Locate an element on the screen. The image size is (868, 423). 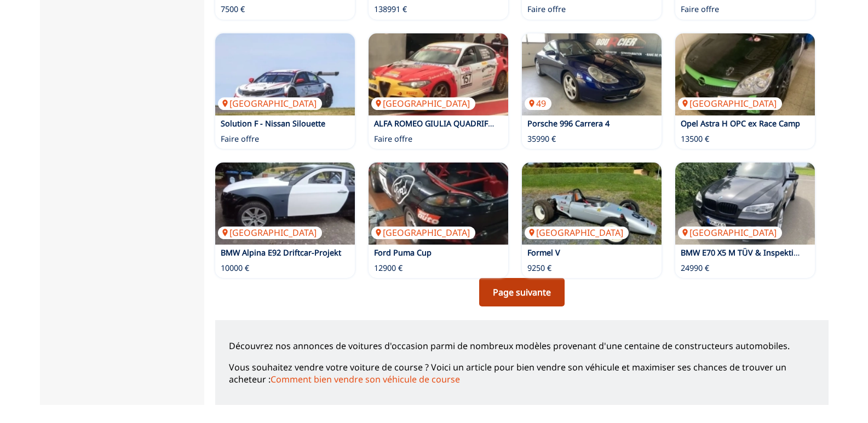
p: 35990 € is located at coordinates (541, 139).